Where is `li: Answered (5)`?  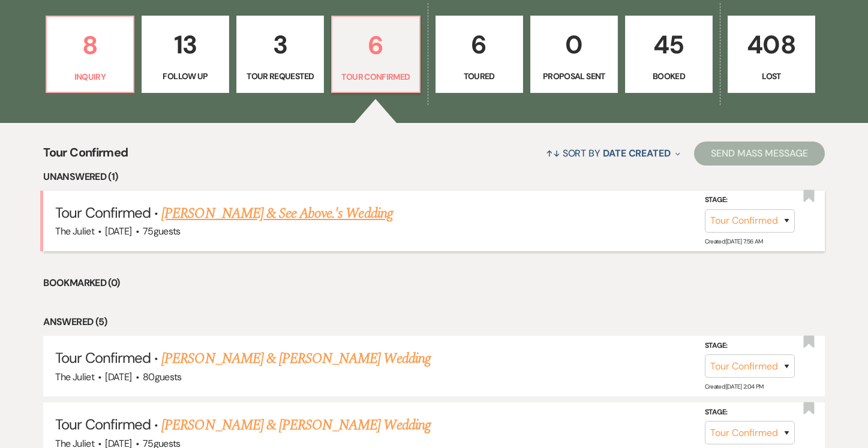 li: Answered (5) is located at coordinates (433, 322).